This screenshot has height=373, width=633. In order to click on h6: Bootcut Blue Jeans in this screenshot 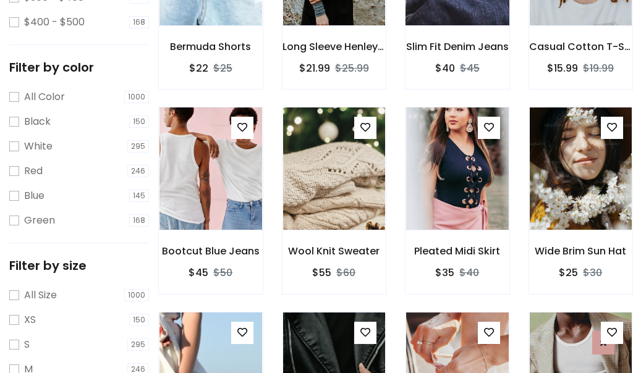, I will do `click(211, 251)`.